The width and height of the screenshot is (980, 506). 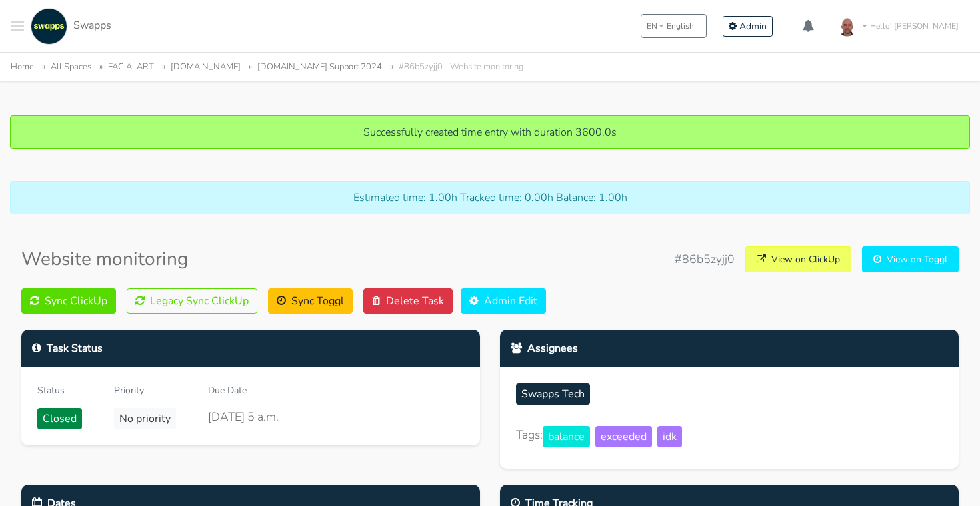 I want to click on span: balance, so click(x=566, y=436).